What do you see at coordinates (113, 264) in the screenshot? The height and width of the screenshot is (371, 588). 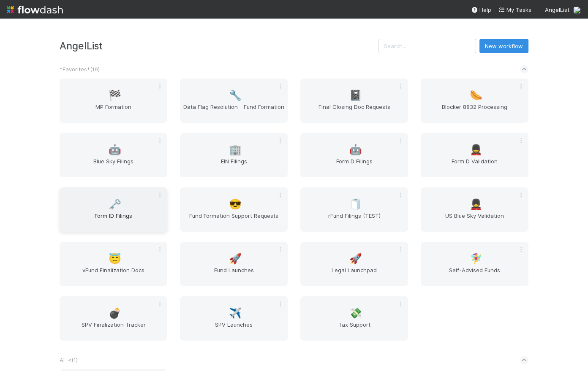 I see `a: 😇vFund Finalization Docs` at bounding box center [113, 264].